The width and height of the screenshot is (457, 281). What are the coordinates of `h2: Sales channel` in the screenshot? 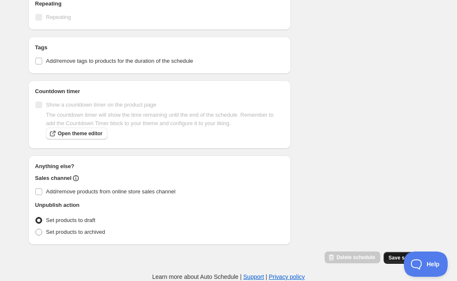 It's located at (53, 178).